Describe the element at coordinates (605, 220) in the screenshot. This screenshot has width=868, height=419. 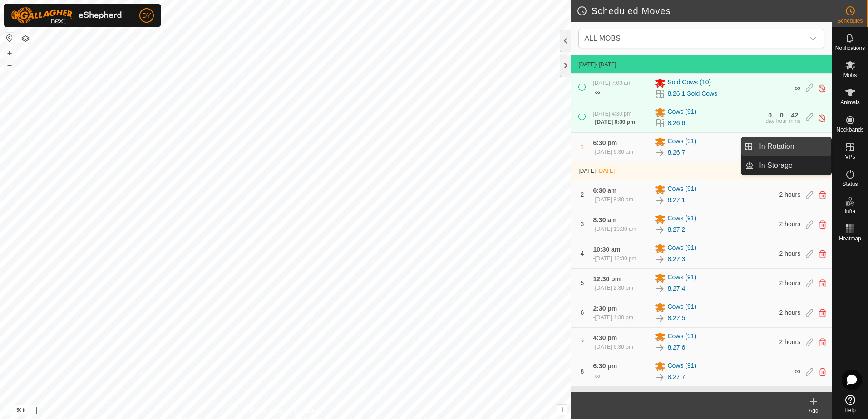
I see `span: 8:30 am` at that location.